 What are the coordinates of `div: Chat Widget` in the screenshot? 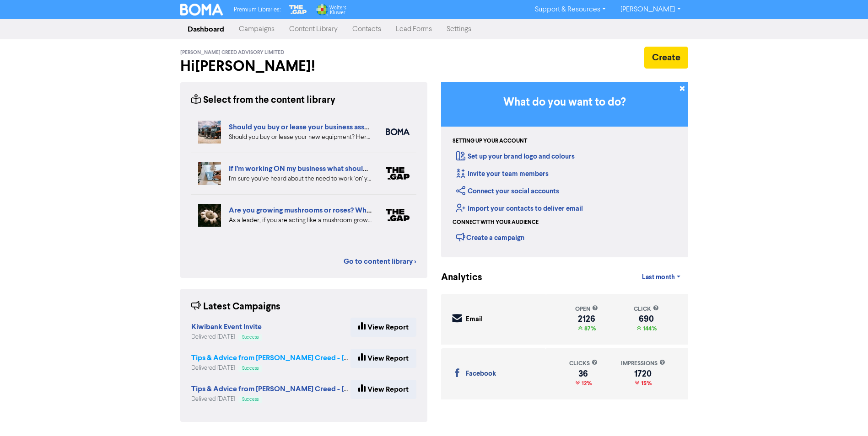 It's located at (845, 414).